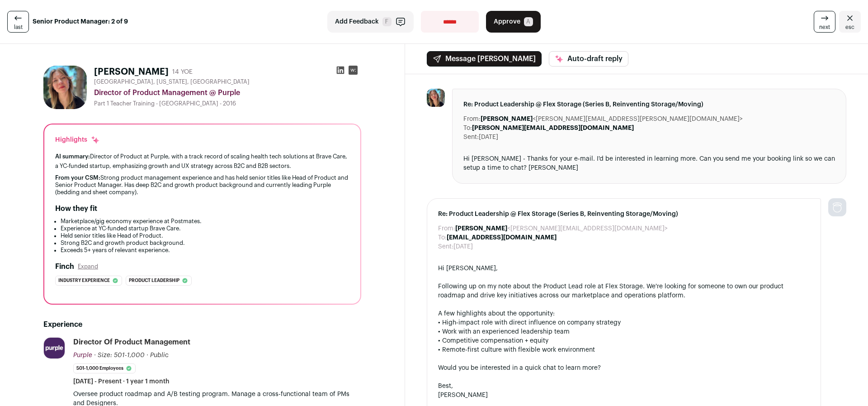  I want to click on span: AI summary:, so click(72, 156).